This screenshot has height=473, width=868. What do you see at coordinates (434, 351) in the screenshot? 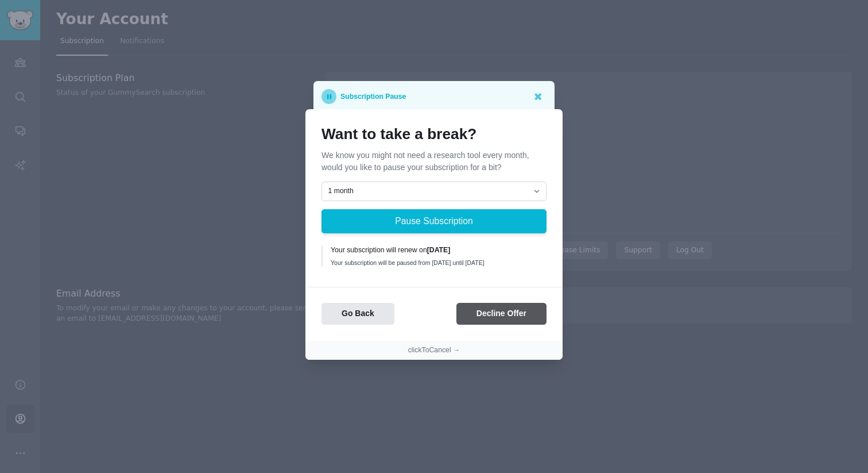
I see `button: clickToCancel →` at bounding box center [434, 351].